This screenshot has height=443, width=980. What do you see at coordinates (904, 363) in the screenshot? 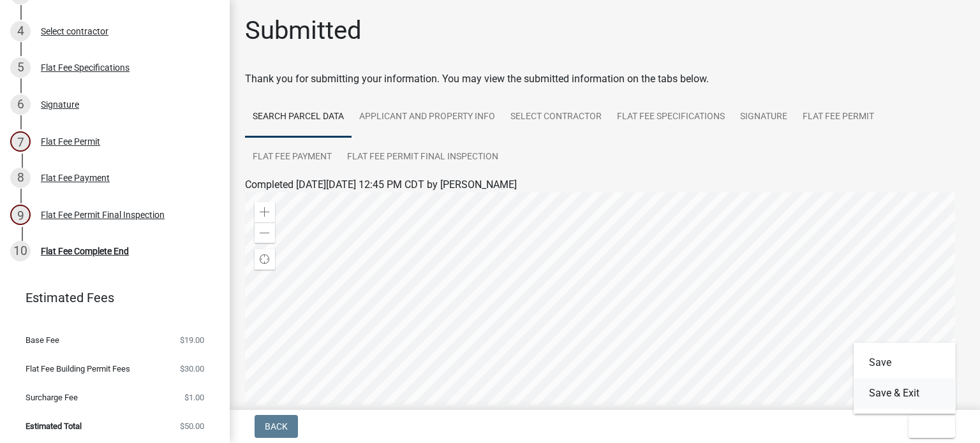
I see `button: Save` at bounding box center [904, 363].